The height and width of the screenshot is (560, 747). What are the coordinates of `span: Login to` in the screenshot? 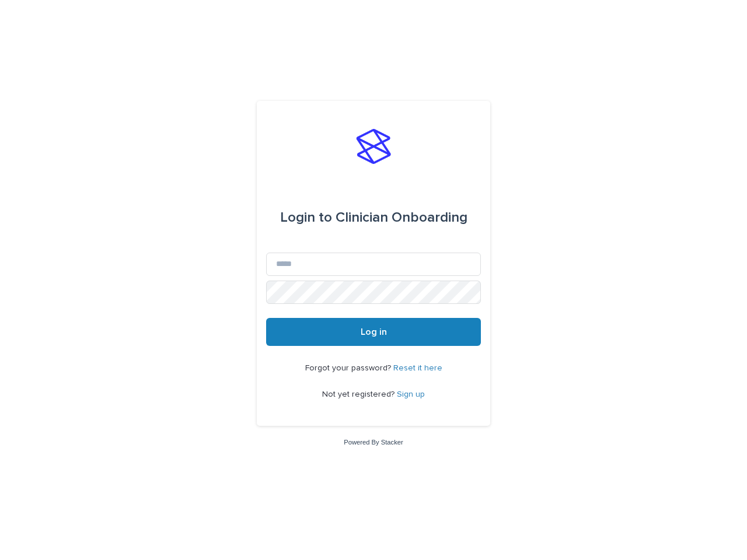 It's located at (306, 218).